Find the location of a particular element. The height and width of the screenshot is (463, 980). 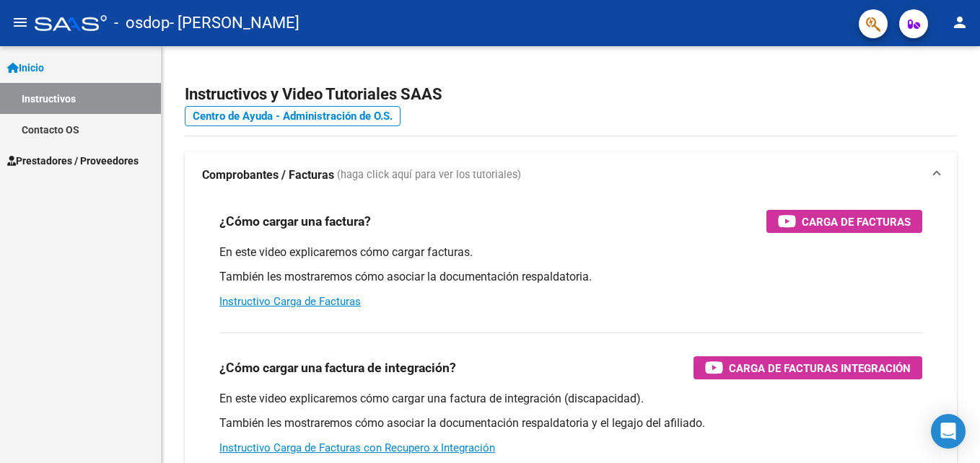

mat-expansion-panel-header: Comprobantes / Facturas (haga click aquí para ver los tutoriales) is located at coordinates (571, 175).